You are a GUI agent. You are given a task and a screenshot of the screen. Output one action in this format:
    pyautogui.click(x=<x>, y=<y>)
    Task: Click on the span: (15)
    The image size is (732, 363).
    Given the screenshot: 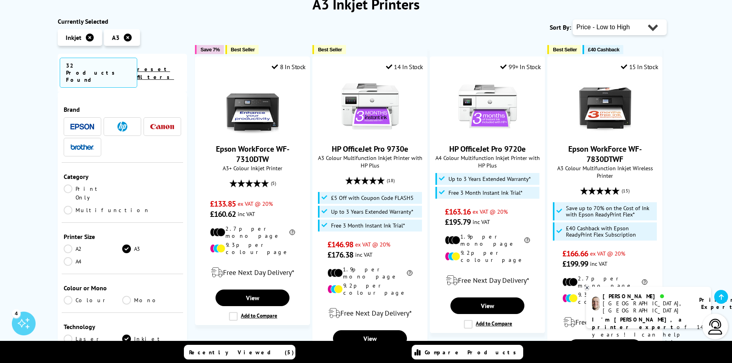 What is the action you would take?
    pyautogui.click(x=625, y=191)
    